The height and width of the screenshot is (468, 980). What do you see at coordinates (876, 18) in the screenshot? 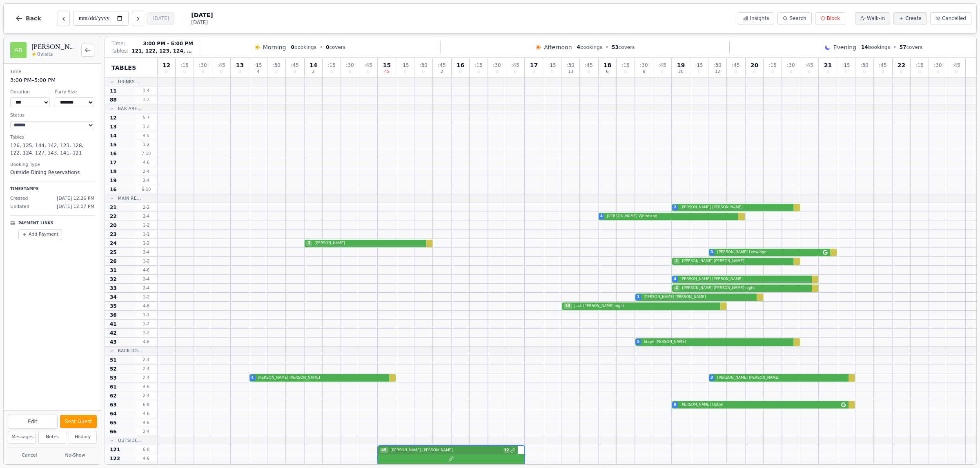
I see `span: Walk-in` at bounding box center [876, 18].